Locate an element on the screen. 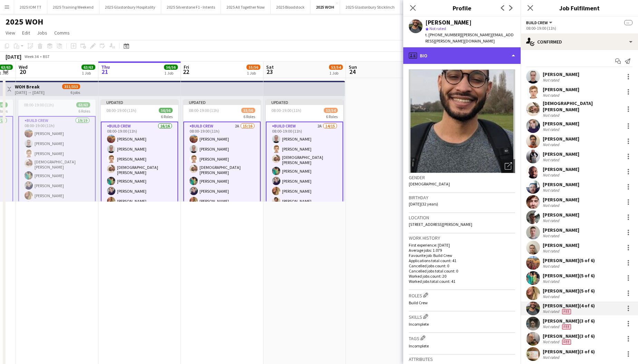 Image resolution: width=638 pixels, height=364 pixels. div: 08:00-19:00 (11h) is located at coordinates (580, 28).